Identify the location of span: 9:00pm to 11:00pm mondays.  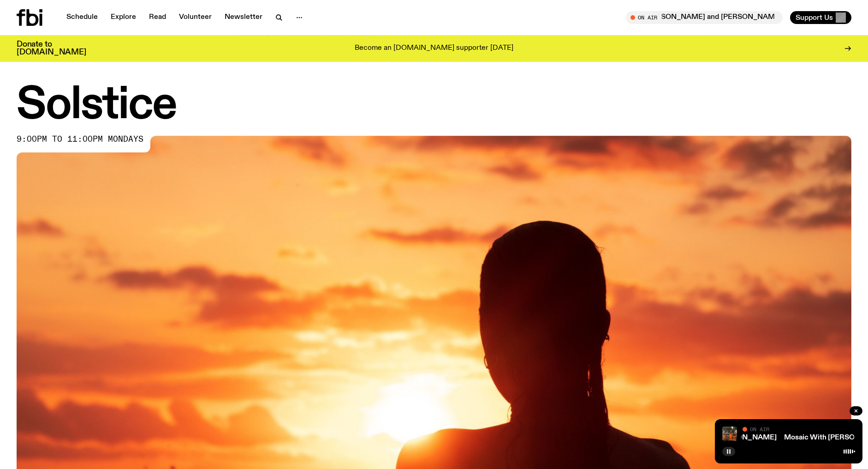
(80, 139).